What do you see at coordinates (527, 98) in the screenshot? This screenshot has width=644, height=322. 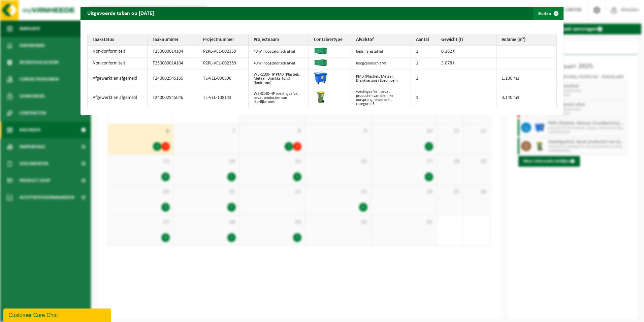 I see `td: 0,140 m3` at bounding box center [527, 98].